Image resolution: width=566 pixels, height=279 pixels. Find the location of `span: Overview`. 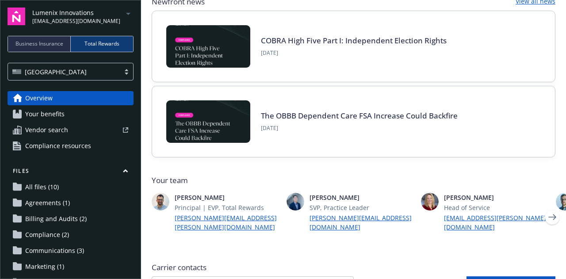

span: Overview is located at coordinates (39, 98).